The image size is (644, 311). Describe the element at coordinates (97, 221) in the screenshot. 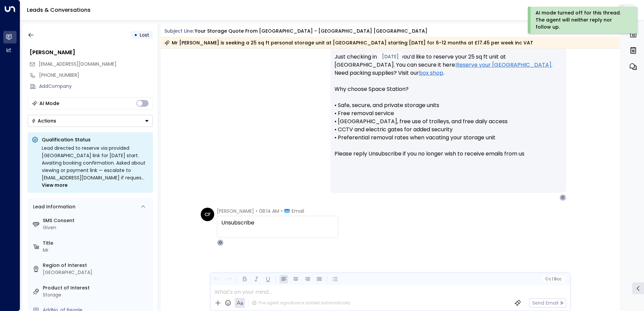

I see `label: SMS Consent` at that location.